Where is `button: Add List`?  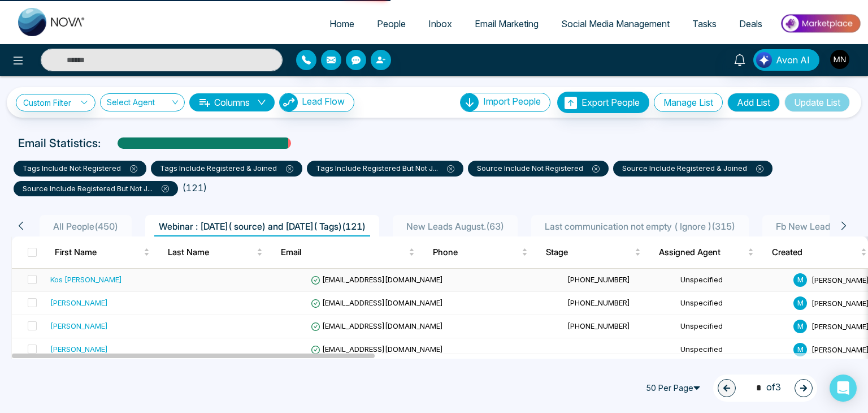
button: Add List is located at coordinates (753, 102).